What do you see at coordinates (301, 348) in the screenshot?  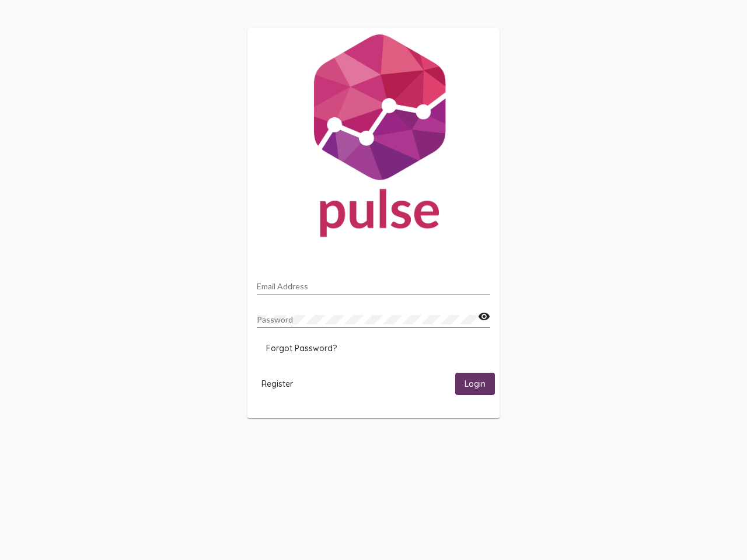 I see `button: Forgot Password?` at bounding box center [301, 348].